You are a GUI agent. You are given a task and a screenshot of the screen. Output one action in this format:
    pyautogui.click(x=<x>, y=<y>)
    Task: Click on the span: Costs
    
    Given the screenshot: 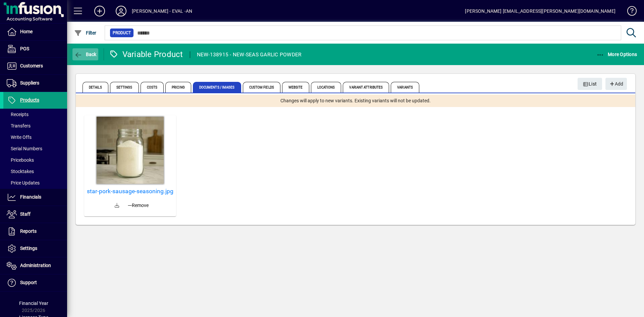 What is the action you would take?
    pyautogui.click(x=152, y=87)
    